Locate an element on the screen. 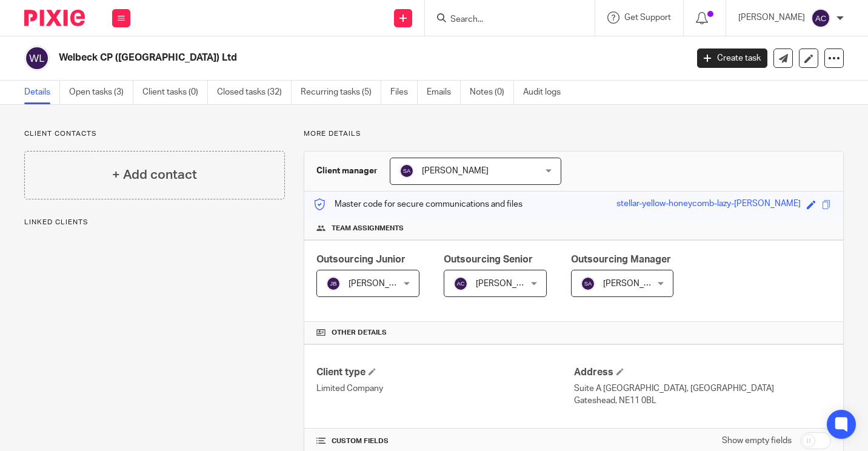 The height and width of the screenshot is (451, 868). a: Create task is located at coordinates (732, 59).